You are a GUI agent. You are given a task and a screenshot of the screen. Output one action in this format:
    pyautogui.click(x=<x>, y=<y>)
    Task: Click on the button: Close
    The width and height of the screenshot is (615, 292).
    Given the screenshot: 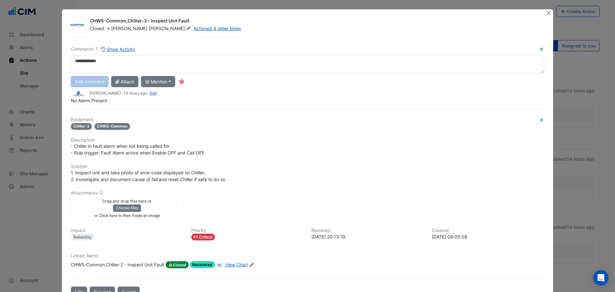 What is the action you would take?
    pyautogui.click(x=548, y=12)
    